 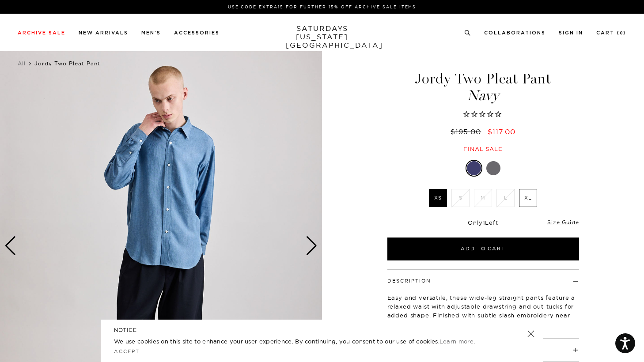 What do you see at coordinates (10, 246) in the screenshot?
I see `div: Previous slide` at bounding box center [10, 246].